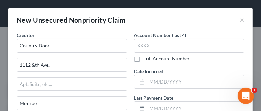 The height and width of the screenshot is (111, 261). I want to click on input: XXXX, so click(189, 46).